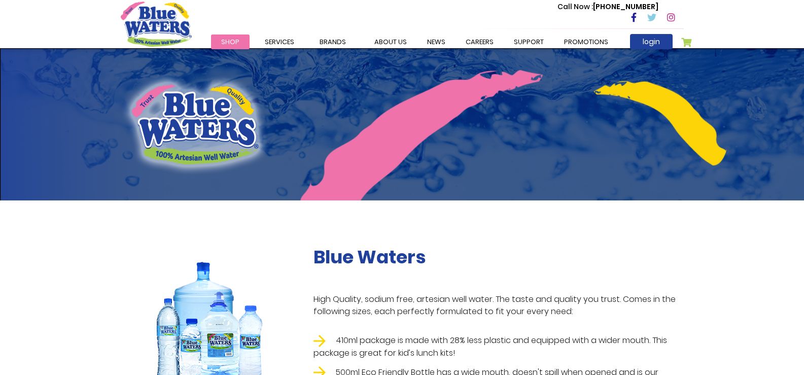 Image resolution: width=804 pixels, height=375 pixels. Describe the element at coordinates (156, 24) in the screenshot. I see `a: store logo` at that location.